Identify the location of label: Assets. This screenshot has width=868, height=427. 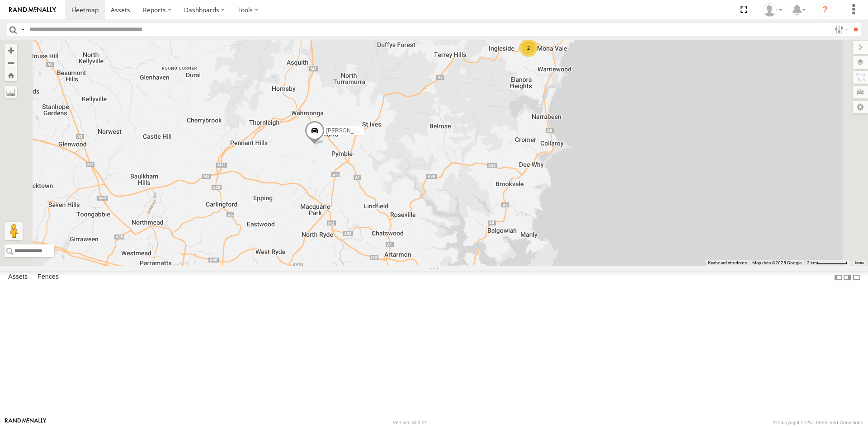
(17, 277).